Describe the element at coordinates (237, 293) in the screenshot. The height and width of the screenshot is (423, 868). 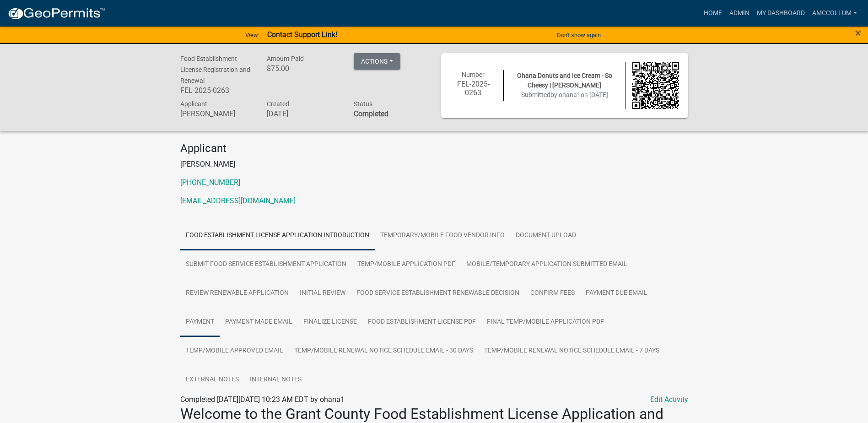
I see `a: Review Renewable Application` at that location.